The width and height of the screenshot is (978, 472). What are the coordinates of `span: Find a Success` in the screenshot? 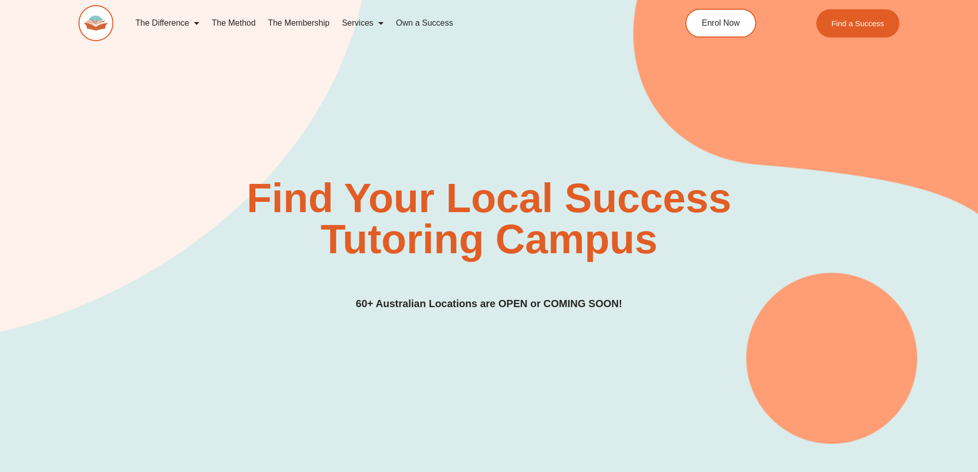 It's located at (858, 23).